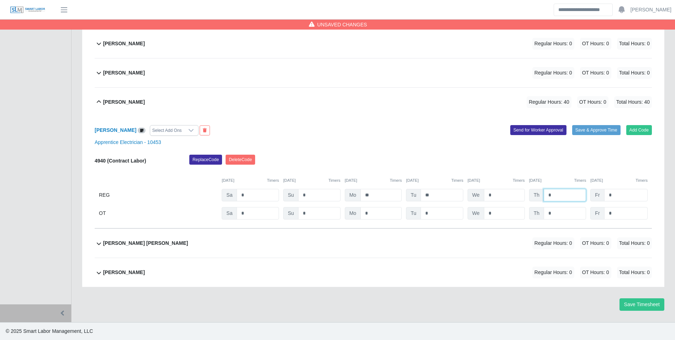 The width and height of the screenshot is (675, 340). Describe the element at coordinates (549, 102) in the screenshot. I see `span: Regular Hours: 40` at that location.